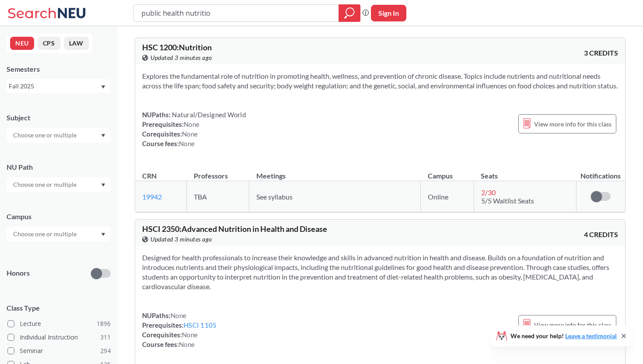  What do you see at coordinates (18, 273) in the screenshot?
I see `p: Honors` at bounding box center [18, 273].